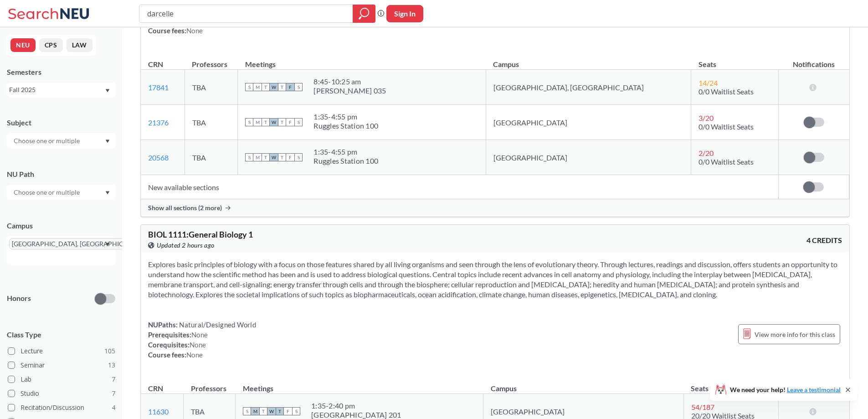 The width and height of the screenshot is (868, 419). Describe the element at coordinates (158, 157) in the screenshot. I see `a: 20568` at that location.